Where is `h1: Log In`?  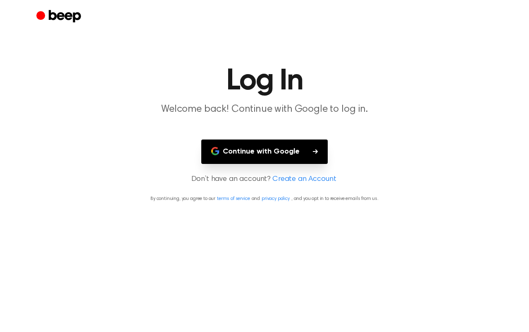 h1: Log In is located at coordinates (265, 81).